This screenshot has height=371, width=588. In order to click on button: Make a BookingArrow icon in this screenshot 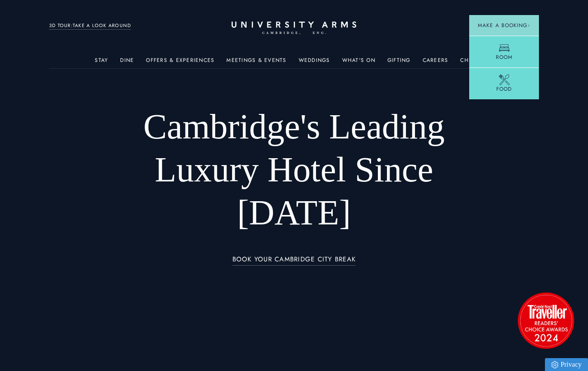, I will do `click(504, 25)`.